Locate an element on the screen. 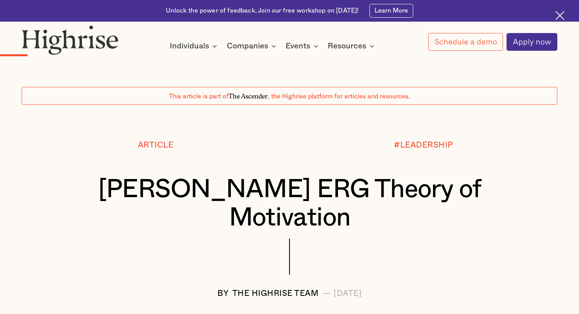  a: Learn More is located at coordinates (391, 11).